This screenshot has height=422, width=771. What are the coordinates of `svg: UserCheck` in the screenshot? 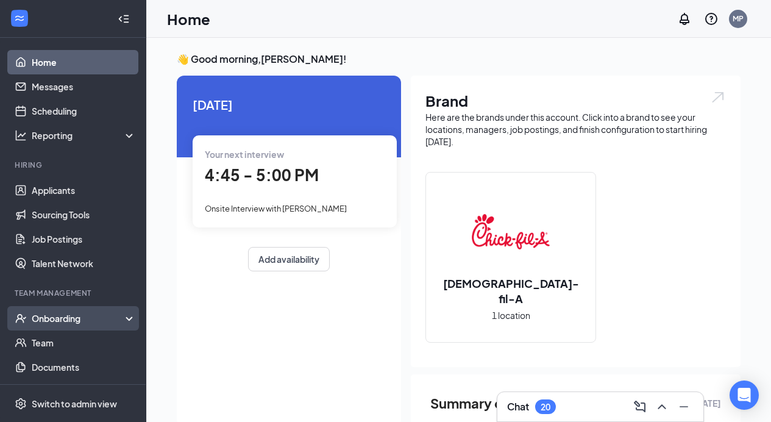 It's located at (21, 318).